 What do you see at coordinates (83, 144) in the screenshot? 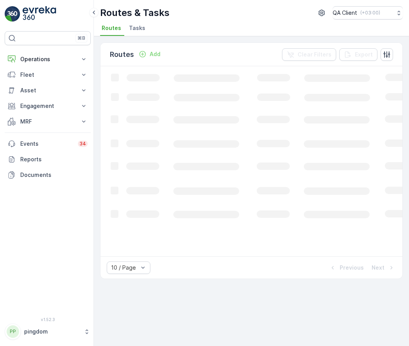
I see `p: 34` at bounding box center [83, 144].